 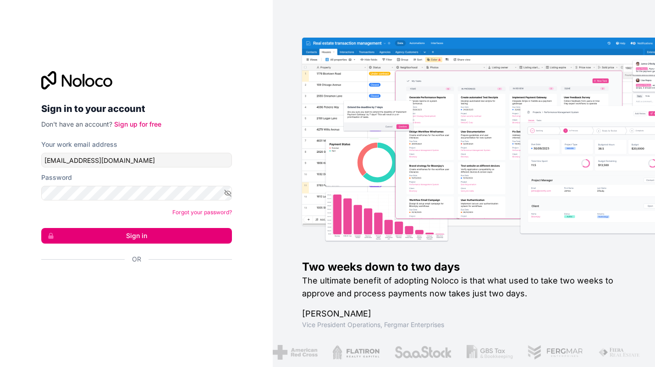 What do you see at coordinates (137, 160) in the screenshot?
I see `input: Email address` at bounding box center [137, 160].